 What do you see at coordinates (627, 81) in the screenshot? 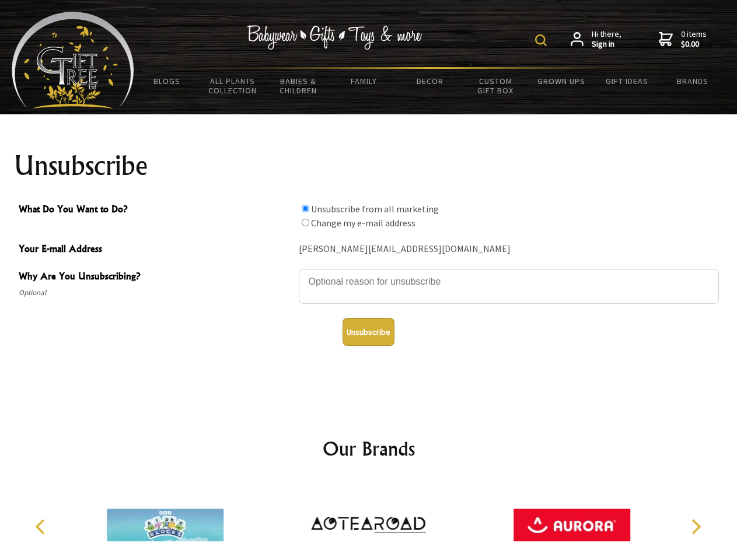
I see `a: Gift Ideas` at bounding box center [627, 81].